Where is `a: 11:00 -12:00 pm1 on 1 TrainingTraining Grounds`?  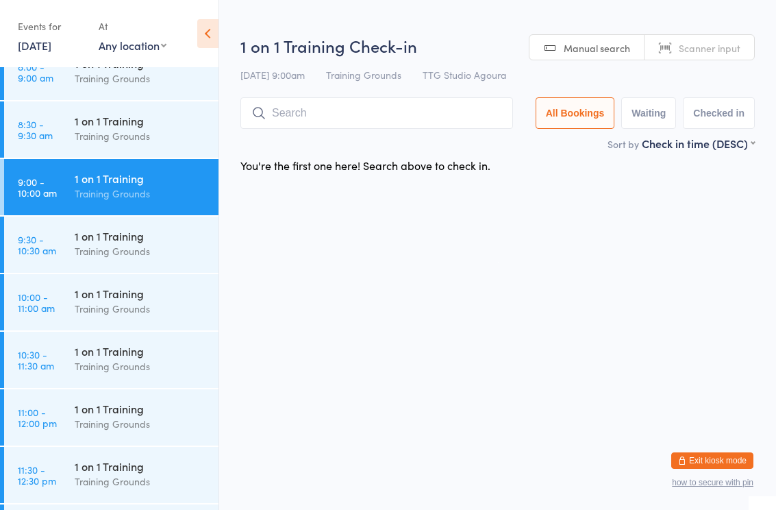 a: 11:00 -12:00 pm1 on 1 TrainingTraining Grounds is located at coordinates (111, 417).